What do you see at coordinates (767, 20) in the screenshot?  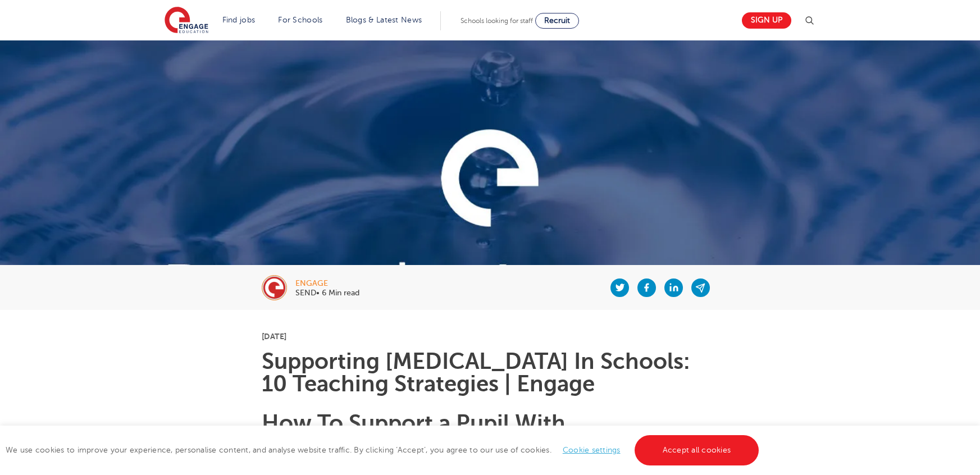 I see `a: Sign up` at bounding box center [767, 20].